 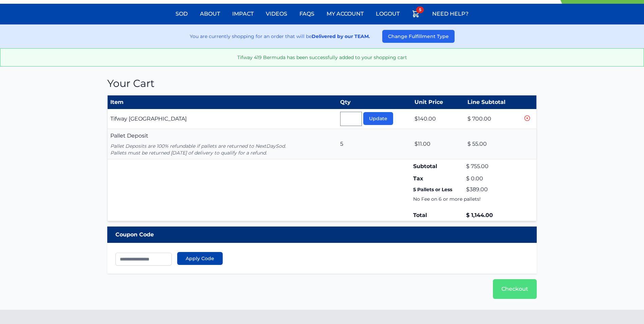 I want to click on td: Pallet Deposit, so click(x=223, y=144).